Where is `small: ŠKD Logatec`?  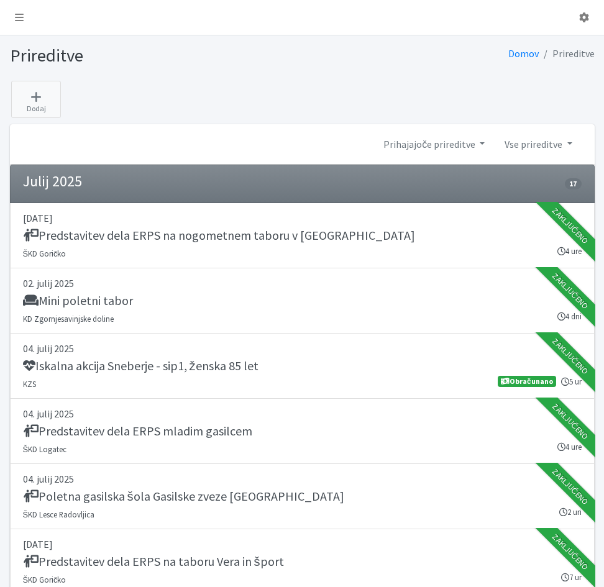
small: ŠKD Logatec is located at coordinates (45, 449).